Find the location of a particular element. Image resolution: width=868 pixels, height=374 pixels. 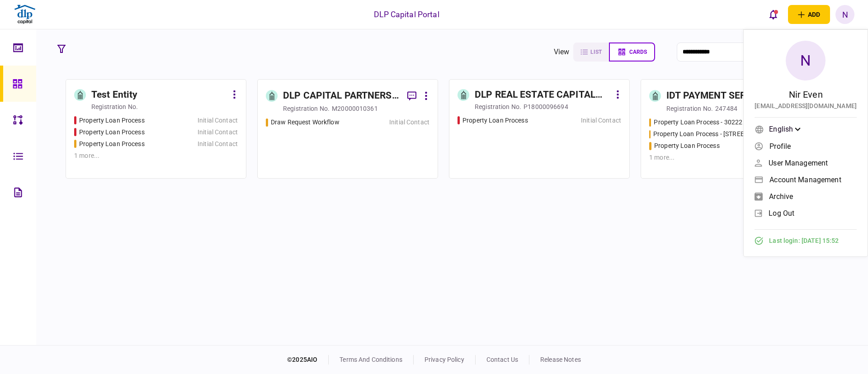

div: view is located at coordinates (562, 52).